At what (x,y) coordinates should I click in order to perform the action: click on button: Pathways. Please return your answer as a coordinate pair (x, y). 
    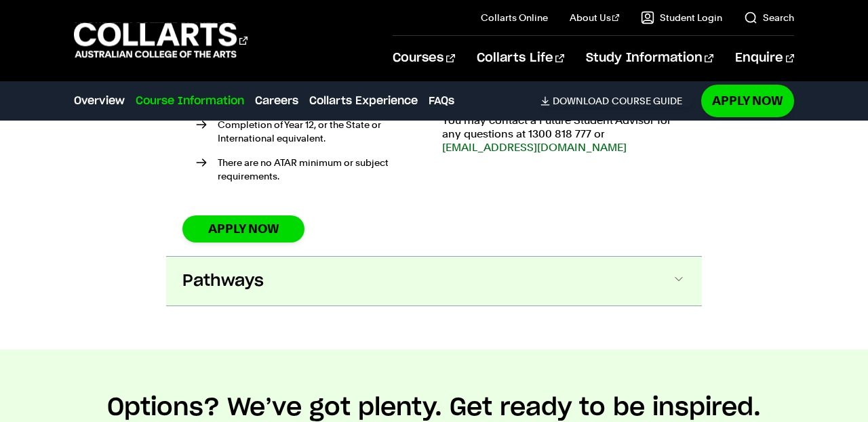
    Looking at the image, I should click on (434, 281).